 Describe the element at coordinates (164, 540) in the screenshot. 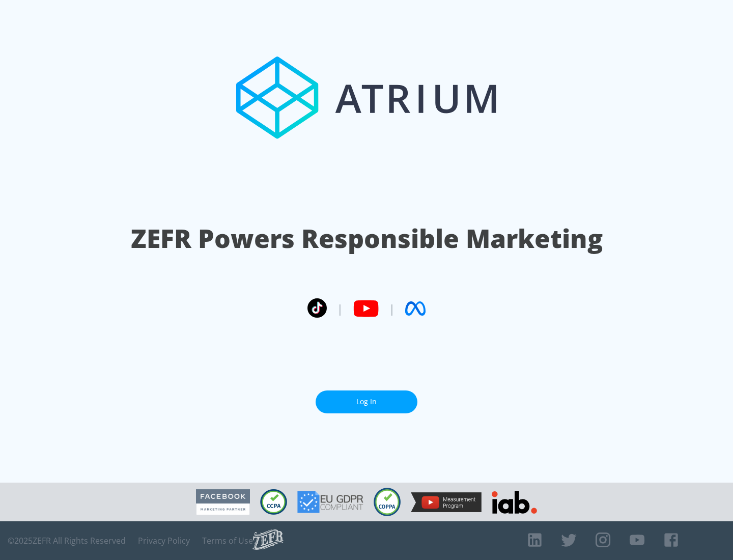

I see `a: Privacy Policy` at that location.